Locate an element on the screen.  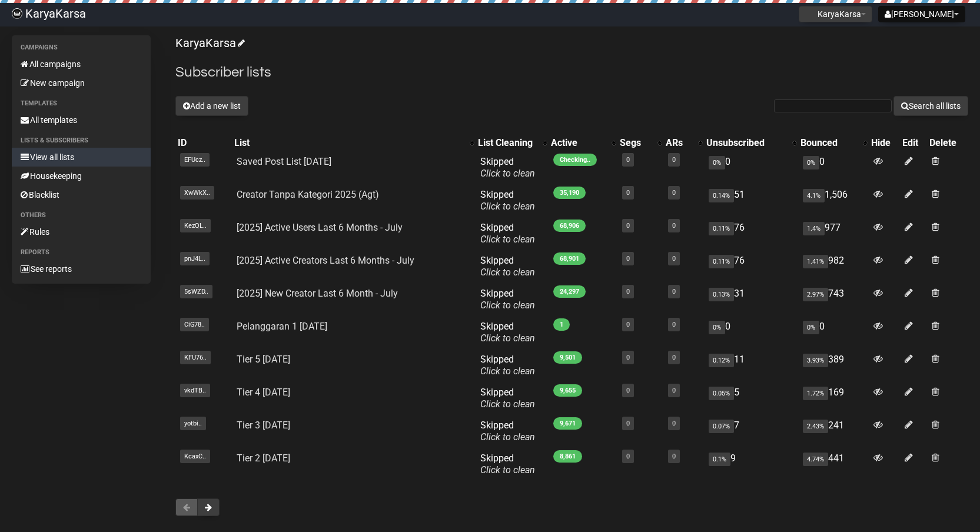
a: Creator Tanpa Kategori 2025 (Agt) is located at coordinates (308, 194).